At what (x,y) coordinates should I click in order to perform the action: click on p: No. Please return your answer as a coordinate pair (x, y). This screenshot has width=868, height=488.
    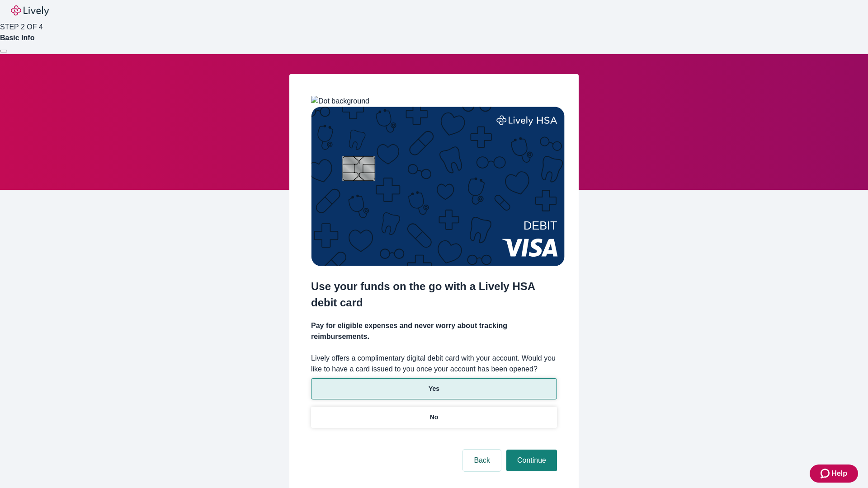
    Looking at the image, I should click on (434, 417).